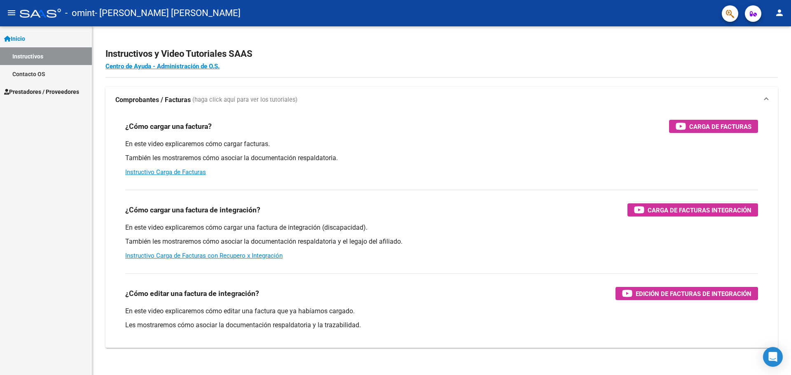 The height and width of the screenshot is (375, 791). Describe the element at coordinates (686, 294) in the screenshot. I see `button: Edición de Facturas de integración` at that location.